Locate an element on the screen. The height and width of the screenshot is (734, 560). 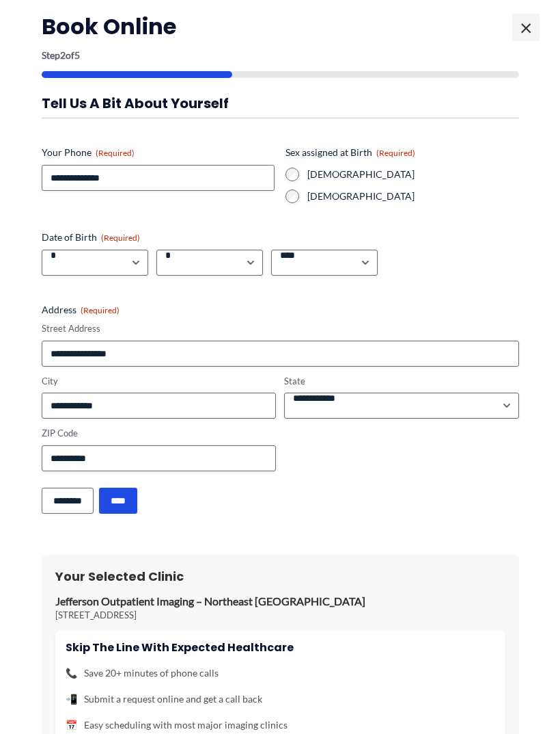
li: Submit a request online and get a call back is located at coordinates (280, 699).